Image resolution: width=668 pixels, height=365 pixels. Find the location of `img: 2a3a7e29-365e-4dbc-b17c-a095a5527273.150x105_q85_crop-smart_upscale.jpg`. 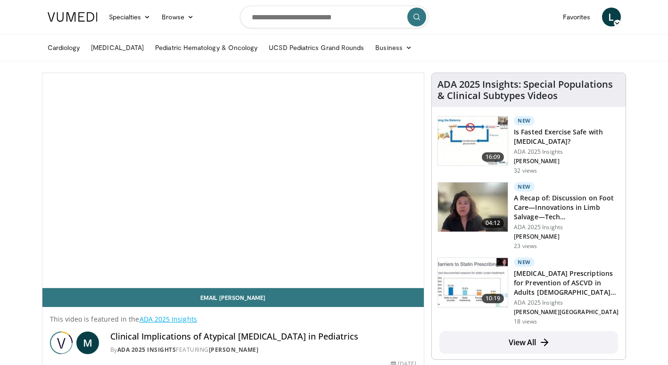

img: 2a3a7e29-365e-4dbc-b17c-a095a5527273.150x105_q85_crop-smart_upscale.jpg is located at coordinates (472, 282).